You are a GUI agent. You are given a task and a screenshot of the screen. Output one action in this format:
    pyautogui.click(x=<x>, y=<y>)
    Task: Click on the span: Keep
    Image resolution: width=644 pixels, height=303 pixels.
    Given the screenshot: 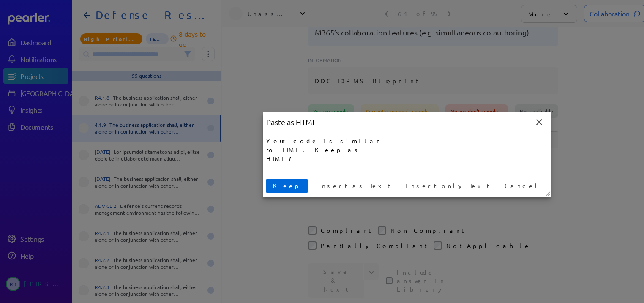 What is the action you would take?
    pyautogui.click(x=287, y=186)
    